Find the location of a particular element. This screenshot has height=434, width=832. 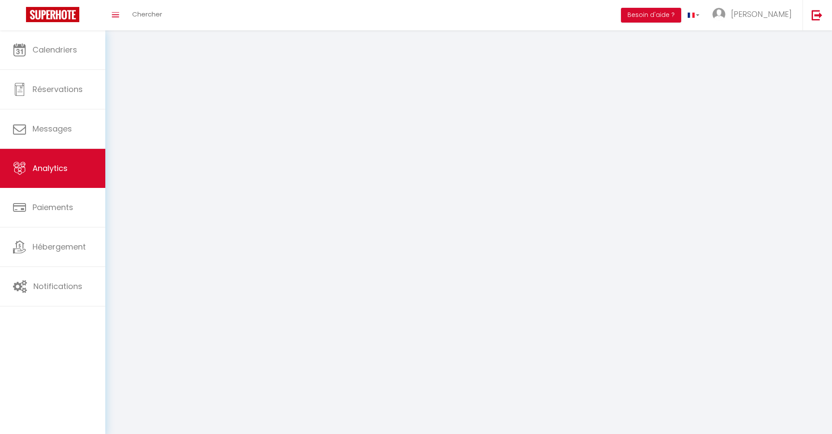

span: Hébergement is located at coordinates (59, 246).